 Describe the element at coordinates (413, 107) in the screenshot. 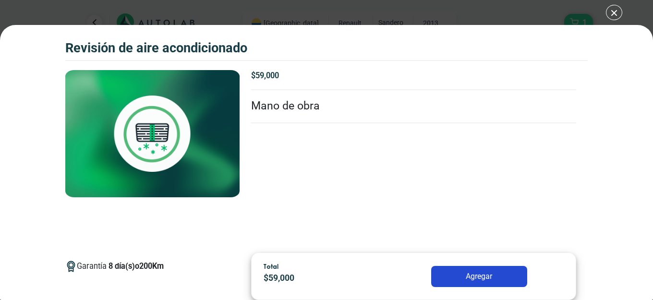

I see `li: Mano de obra` at that location.